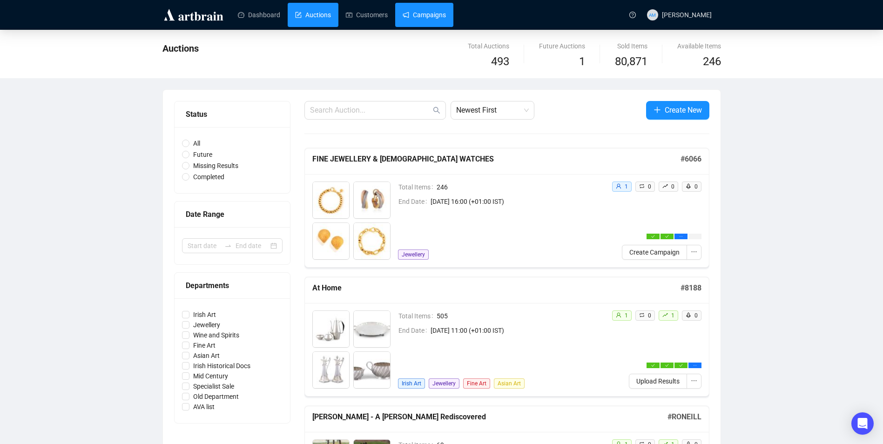 This screenshot has width=883, height=444. I want to click on span: 80,871, so click(631, 62).